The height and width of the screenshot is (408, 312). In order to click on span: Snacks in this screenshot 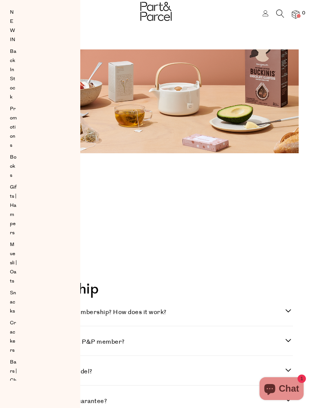, I will do `click(13, 302)`.